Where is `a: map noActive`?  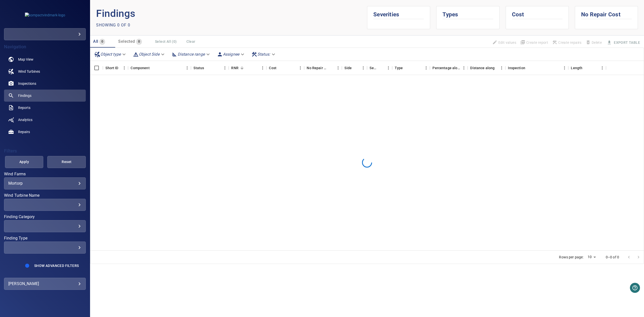
a: map noActive is located at coordinates (44, 59).